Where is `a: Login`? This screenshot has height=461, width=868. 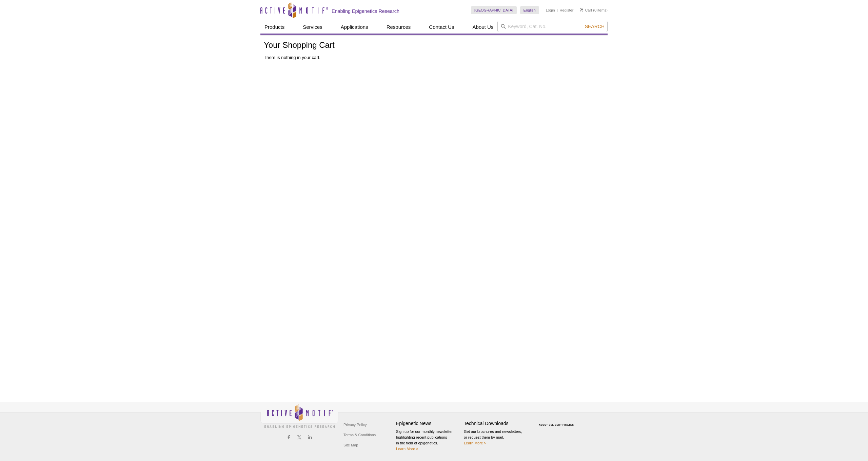
a: Login is located at coordinates (551, 10).